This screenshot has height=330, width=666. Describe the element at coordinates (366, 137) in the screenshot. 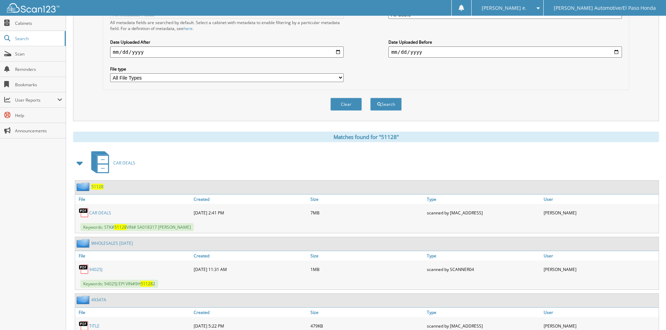

I see `div: Matches found for "51128"` at that location.